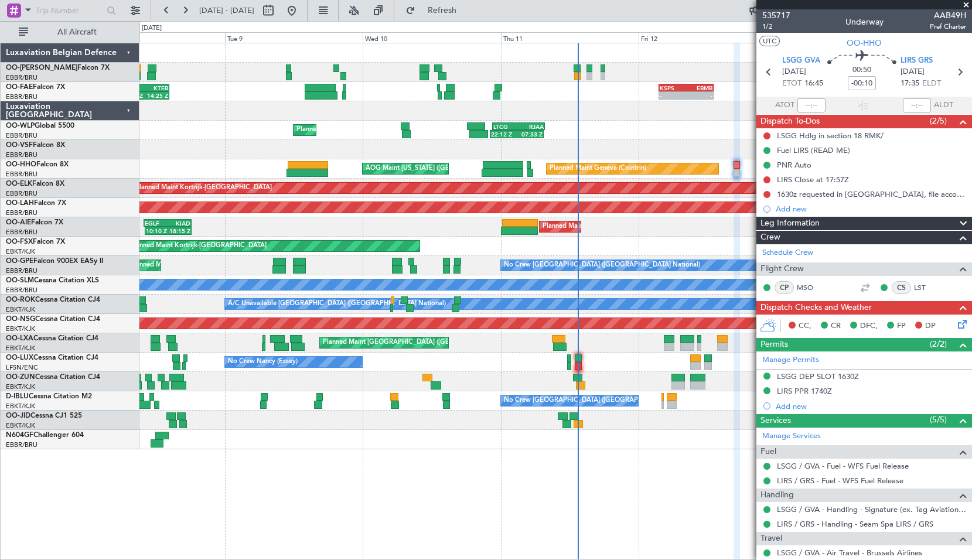  Describe the element at coordinates (22, 368) in the screenshot. I see `a: LFSN/ENC` at that location.